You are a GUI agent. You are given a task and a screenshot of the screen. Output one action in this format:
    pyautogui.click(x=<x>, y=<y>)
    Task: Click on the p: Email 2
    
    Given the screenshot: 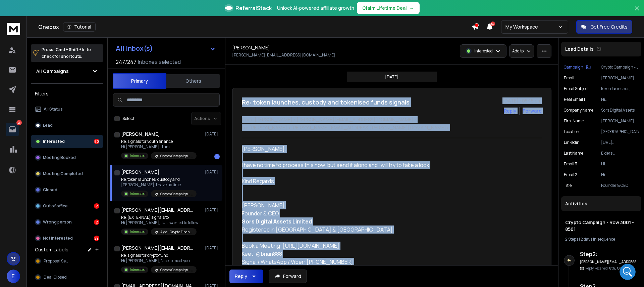 What is the action you would take?
    pyautogui.click(x=571, y=175)
    